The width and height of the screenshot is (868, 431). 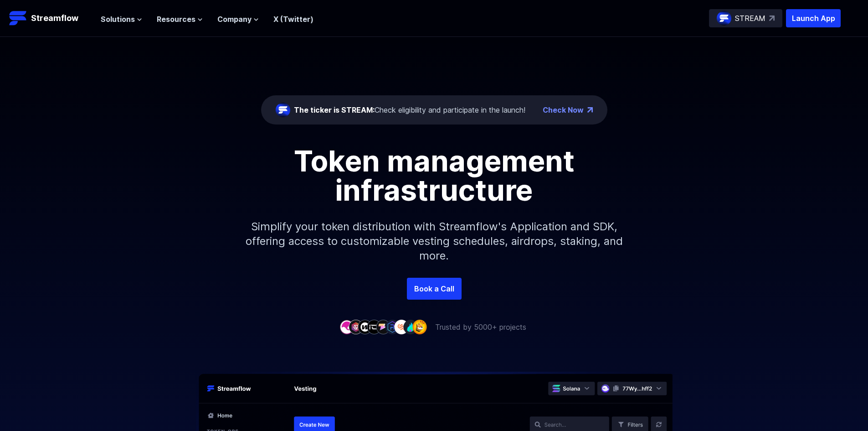 What do you see at coordinates (293, 19) in the screenshot?
I see `a: X (Twitter)` at bounding box center [293, 19].